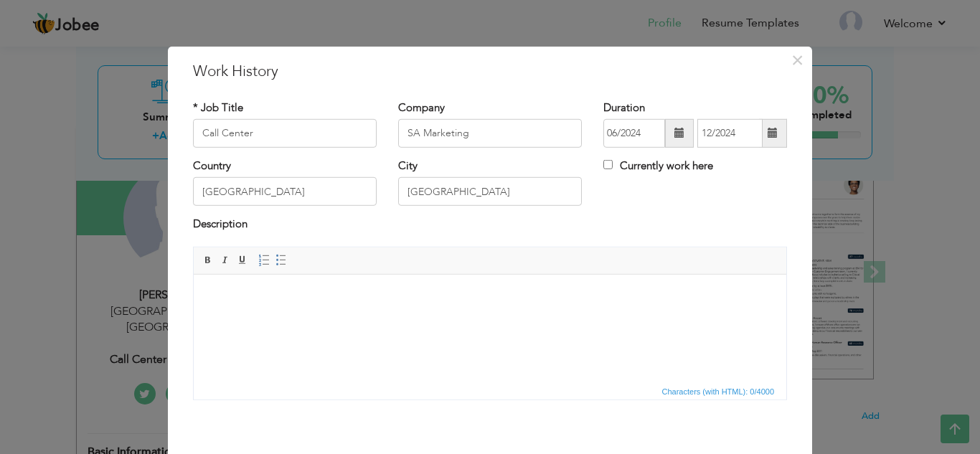  I want to click on div: Statistics, so click(719, 391).